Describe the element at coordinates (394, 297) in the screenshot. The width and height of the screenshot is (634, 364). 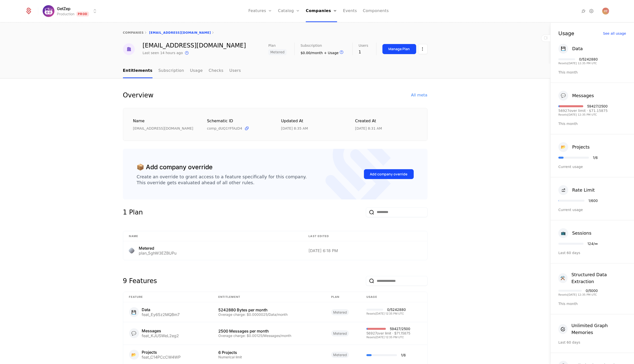
I see `th: Usage` at that location.